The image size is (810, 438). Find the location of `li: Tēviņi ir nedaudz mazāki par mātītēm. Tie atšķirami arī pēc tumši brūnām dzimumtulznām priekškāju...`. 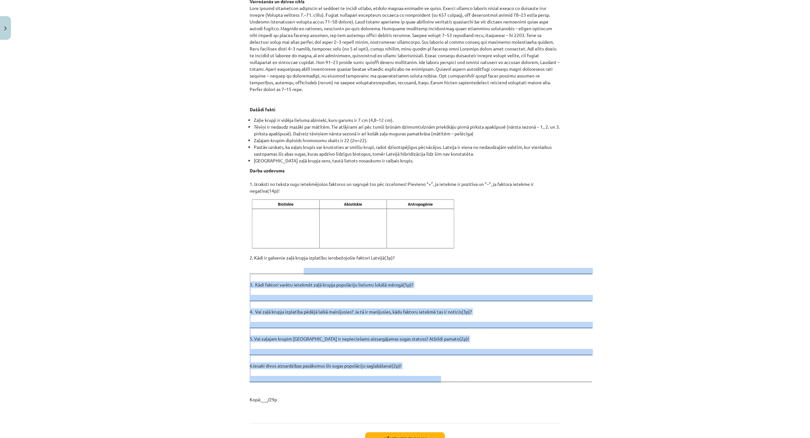

li: Tēviņi ir nedaudz mazāki par mātītēm. Tie atšķirami arī pēc tumši brūnām dzimumtulznām priekškāju... is located at coordinates (407, 130).